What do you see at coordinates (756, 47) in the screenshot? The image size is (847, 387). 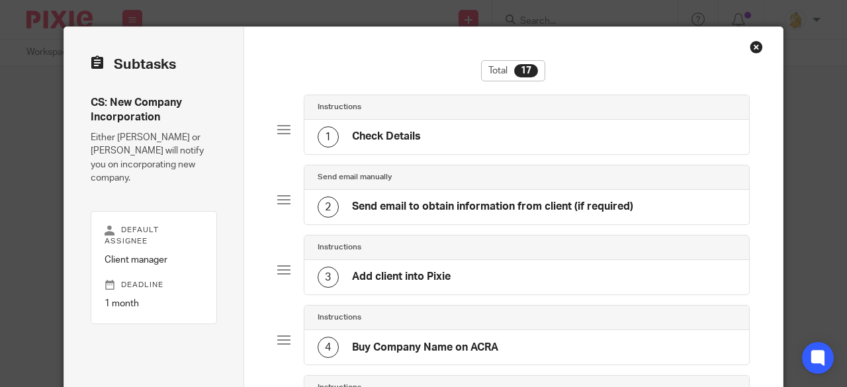 I see `div: Close this dialog window` at bounding box center [756, 47].